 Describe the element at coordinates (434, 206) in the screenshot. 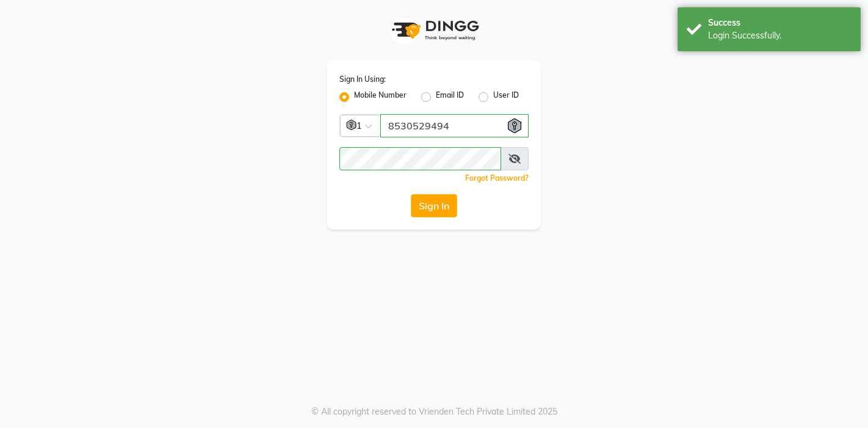

I see `button: Sign In` at that location.